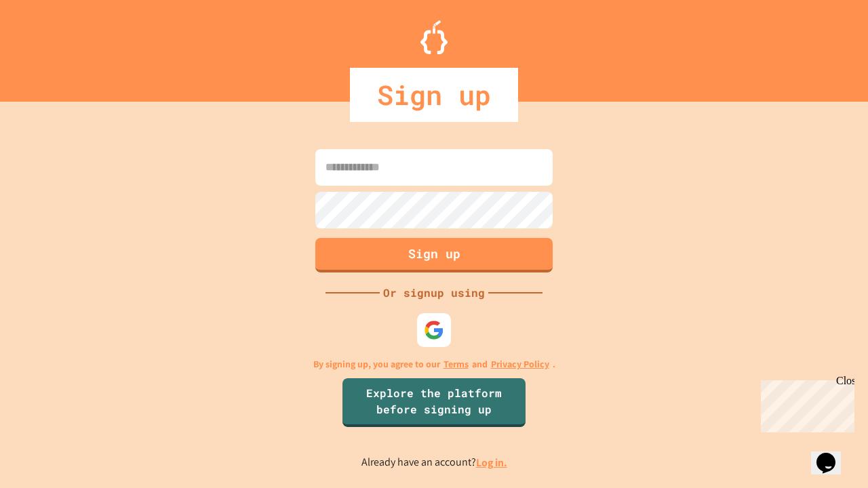  What do you see at coordinates (520, 364) in the screenshot?
I see `a: Privacy Policy` at bounding box center [520, 364].